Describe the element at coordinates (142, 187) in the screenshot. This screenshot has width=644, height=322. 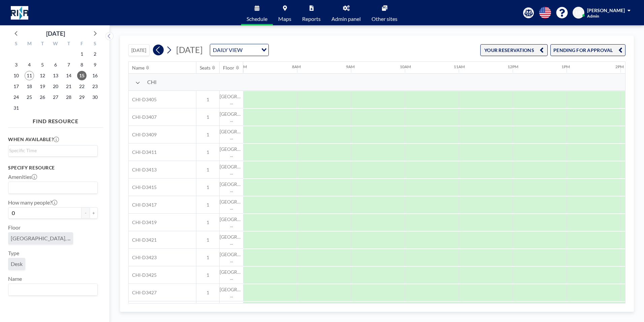
I see `span: CHI-D3415` at that location.